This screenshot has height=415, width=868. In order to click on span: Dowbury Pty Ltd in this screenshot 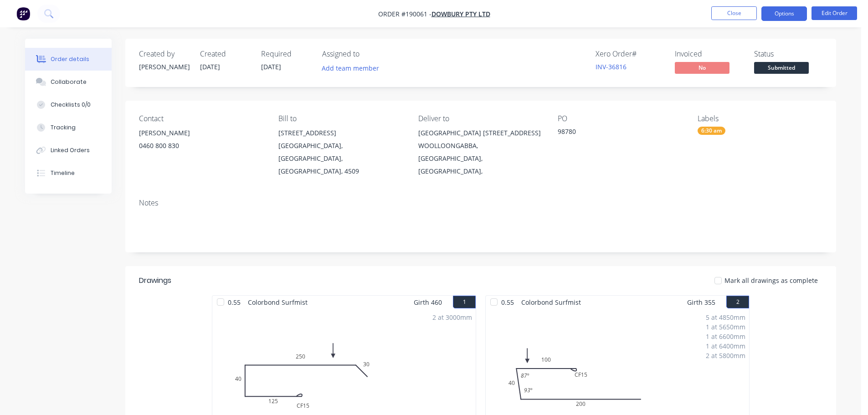, I will do `click(460, 14)`.